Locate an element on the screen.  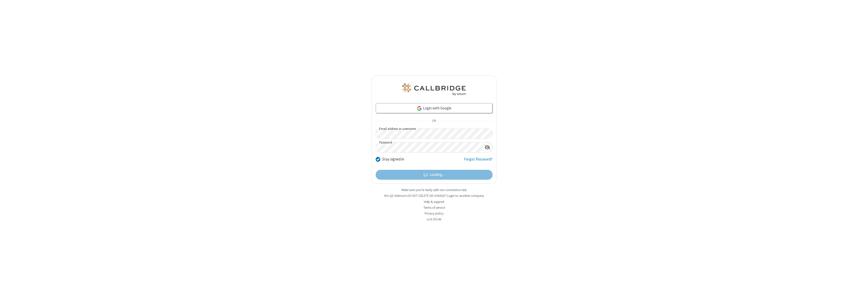
button: Loading... is located at coordinates (434, 175).